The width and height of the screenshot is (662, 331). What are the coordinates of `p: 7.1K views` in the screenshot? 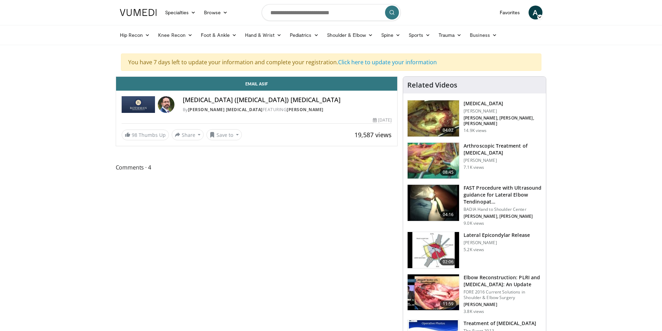 It's located at (474, 168).